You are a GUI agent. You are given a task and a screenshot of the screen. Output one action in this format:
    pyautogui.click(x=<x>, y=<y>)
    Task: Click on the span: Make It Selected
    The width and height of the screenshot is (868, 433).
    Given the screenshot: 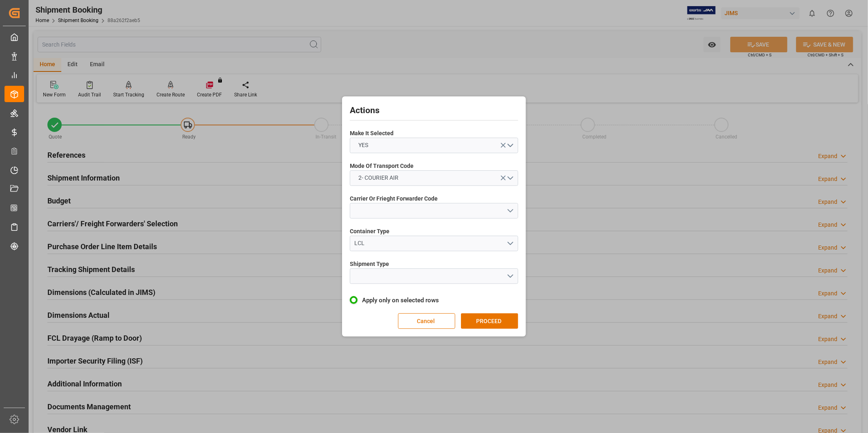 What is the action you would take?
    pyautogui.click(x=371, y=133)
    